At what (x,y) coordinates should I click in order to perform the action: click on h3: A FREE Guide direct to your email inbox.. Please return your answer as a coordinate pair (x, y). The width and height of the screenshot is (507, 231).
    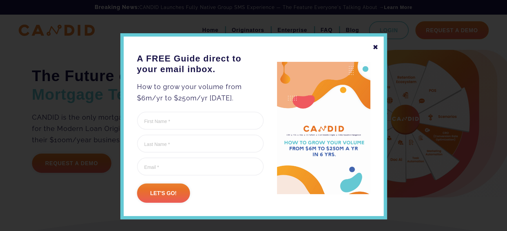
    Looking at the image, I should click on (200, 64).